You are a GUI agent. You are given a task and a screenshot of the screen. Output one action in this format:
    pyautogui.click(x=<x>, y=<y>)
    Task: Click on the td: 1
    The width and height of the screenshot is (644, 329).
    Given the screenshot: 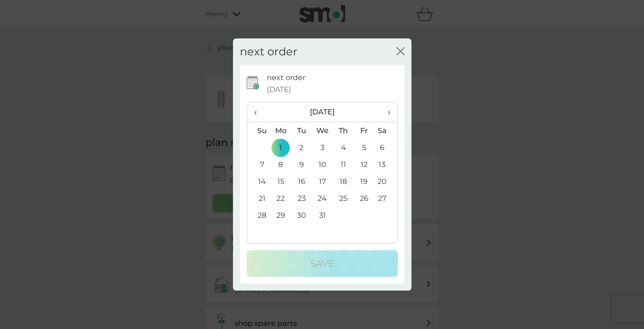 What is the action you would take?
    pyautogui.click(x=281, y=147)
    